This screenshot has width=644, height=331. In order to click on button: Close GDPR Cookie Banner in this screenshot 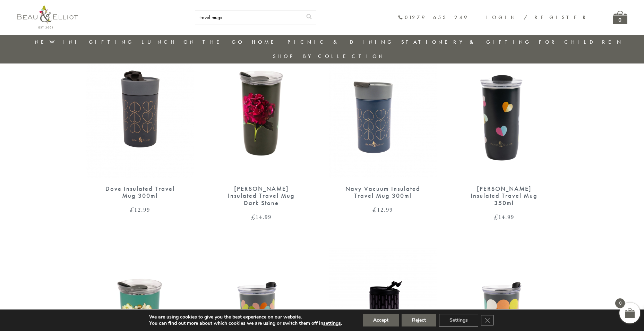, I will do `click(487, 320)`.